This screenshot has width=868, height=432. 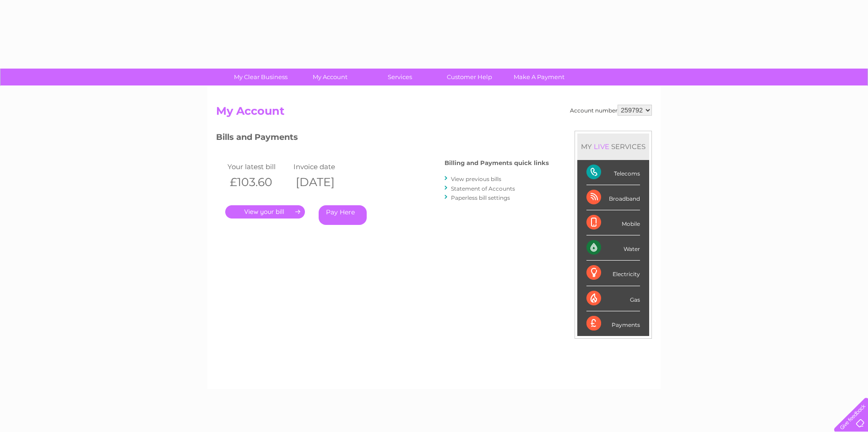 I want to click on div: Water, so click(x=612, y=248).